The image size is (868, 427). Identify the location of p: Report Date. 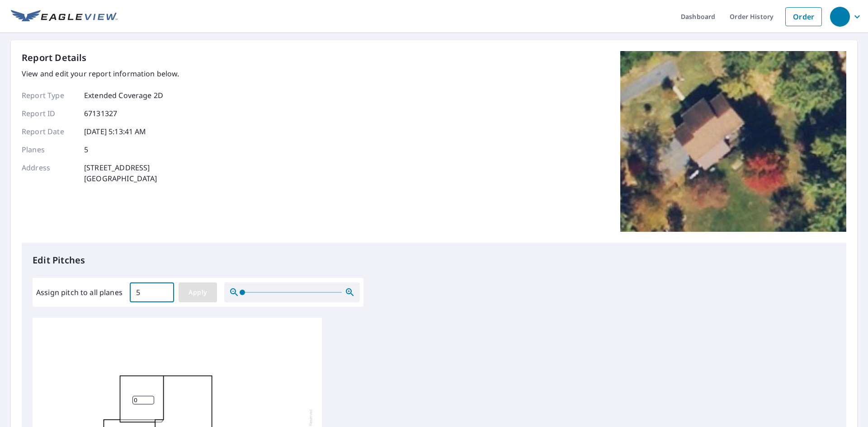
(49, 132).